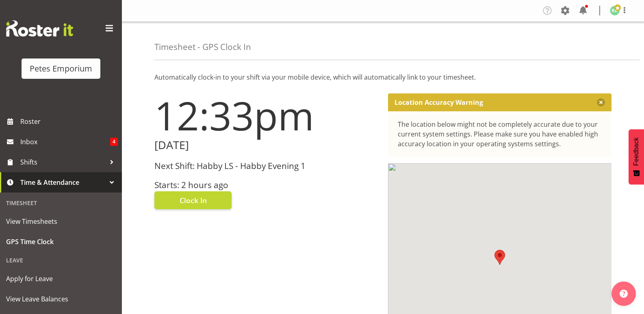 The width and height of the screenshot is (644, 314). I want to click on h1: 12:33pm, so click(266, 116).